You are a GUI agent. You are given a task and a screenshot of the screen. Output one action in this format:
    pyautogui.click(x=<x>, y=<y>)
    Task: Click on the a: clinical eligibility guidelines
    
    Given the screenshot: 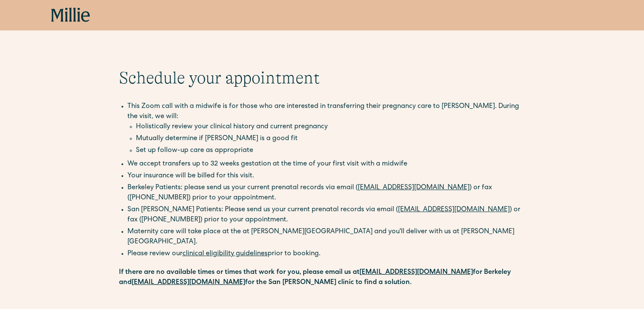 What is the action you would take?
    pyautogui.click(x=225, y=254)
    